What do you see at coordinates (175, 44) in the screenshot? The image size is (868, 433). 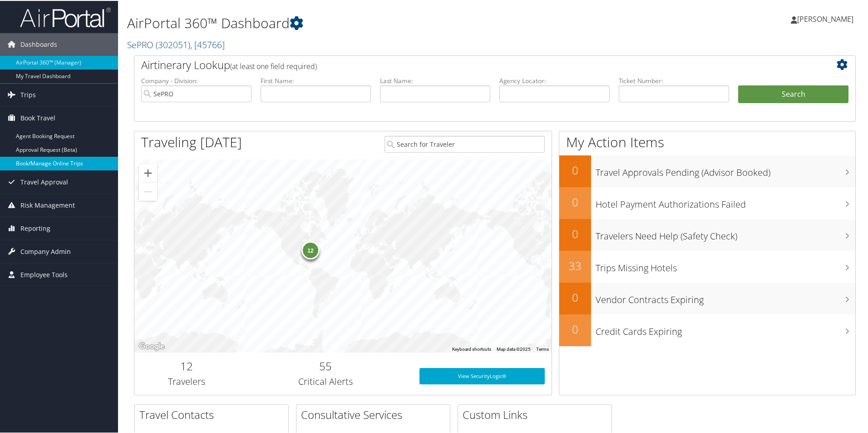 I see `a: SePRO` at bounding box center [175, 44].